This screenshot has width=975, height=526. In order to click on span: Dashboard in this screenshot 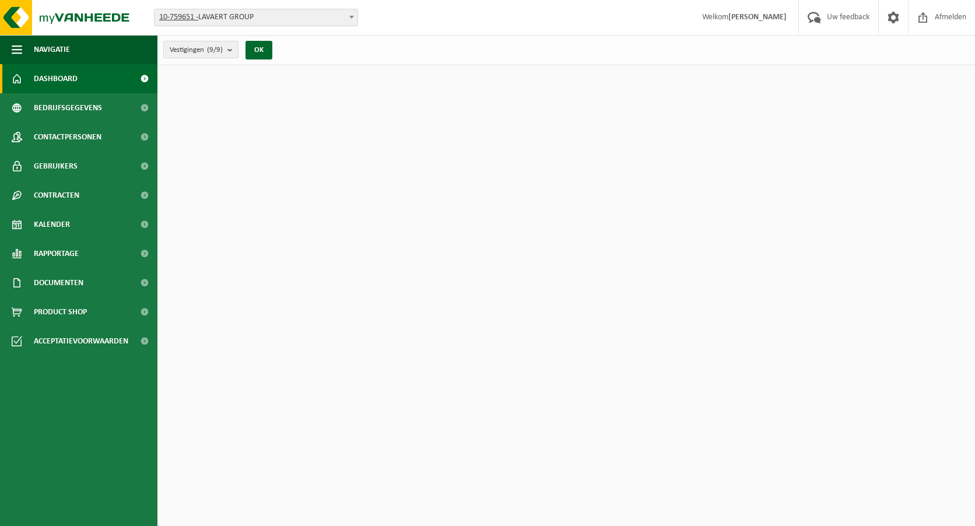, I will do `click(55, 79)`.